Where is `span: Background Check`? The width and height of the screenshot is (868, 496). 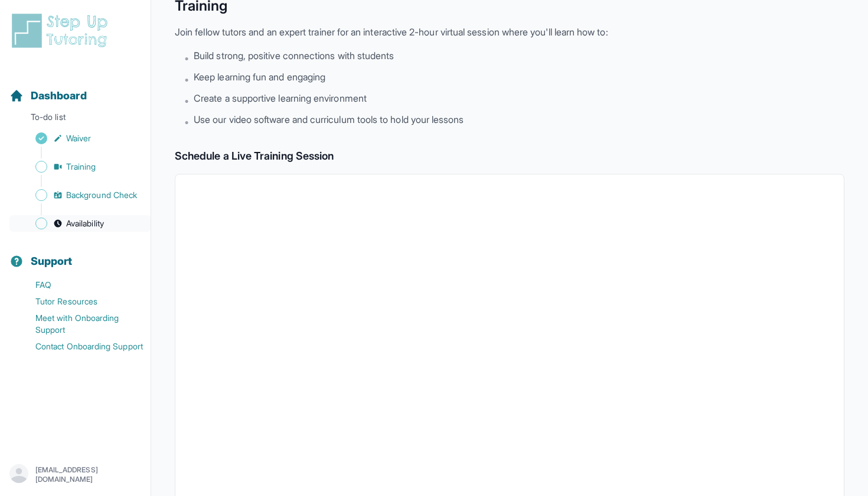
span: Background Check is located at coordinates (101, 195).